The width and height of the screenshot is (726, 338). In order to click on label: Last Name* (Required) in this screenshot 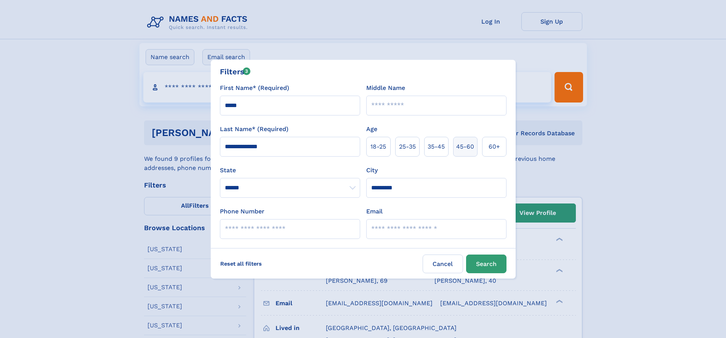, I will do `click(254, 129)`.